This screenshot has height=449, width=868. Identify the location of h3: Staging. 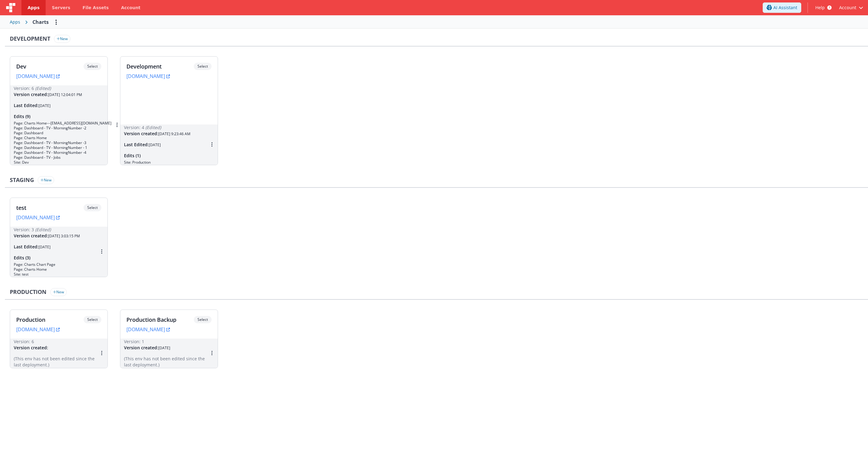
(21, 180).